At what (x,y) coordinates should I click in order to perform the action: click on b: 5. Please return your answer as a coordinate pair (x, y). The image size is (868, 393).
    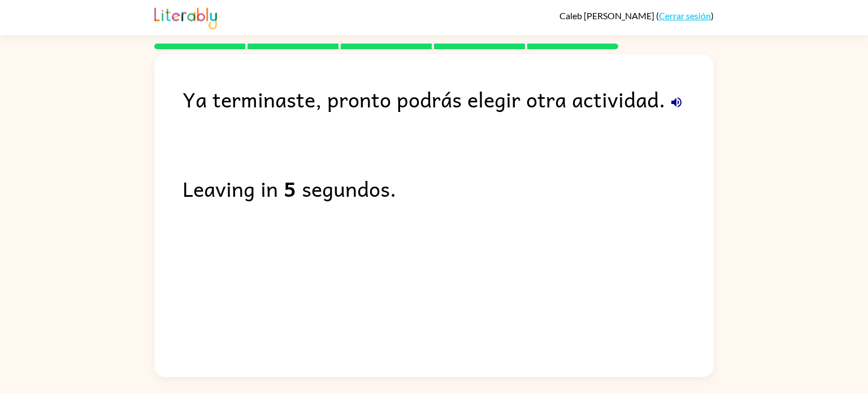
    Looking at the image, I should click on (290, 188).